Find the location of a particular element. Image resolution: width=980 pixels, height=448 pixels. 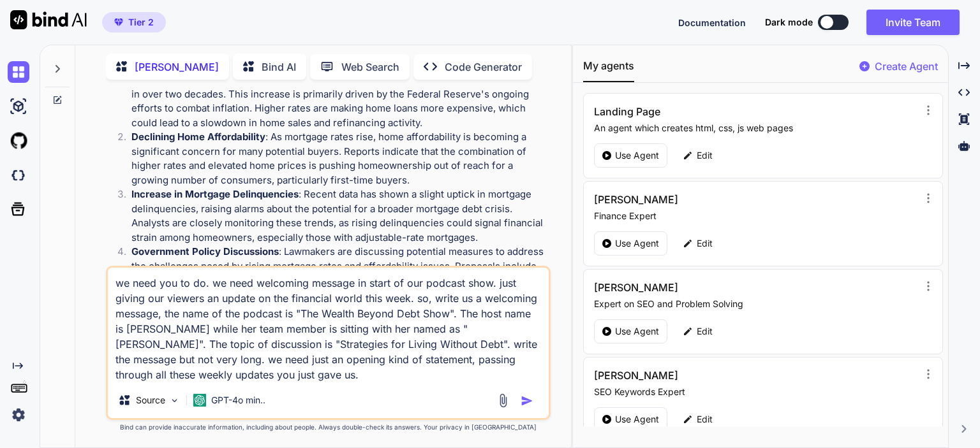

p: Web Search is located at coordinates (370, 67).